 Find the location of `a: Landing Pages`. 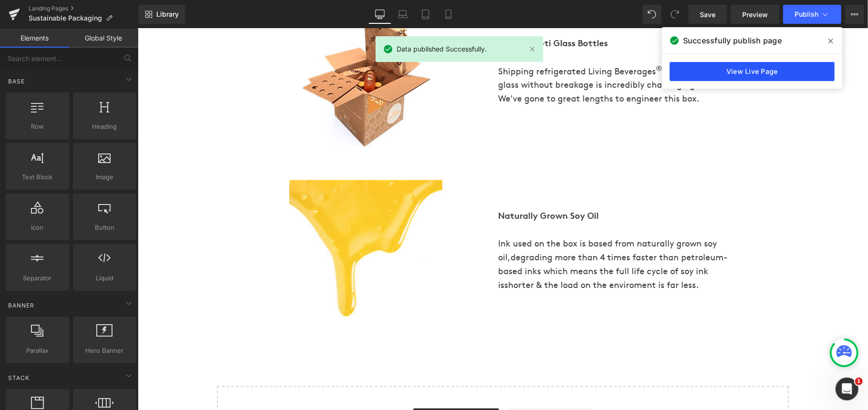

a: Landing Pages is located at coordinates (84, 8).